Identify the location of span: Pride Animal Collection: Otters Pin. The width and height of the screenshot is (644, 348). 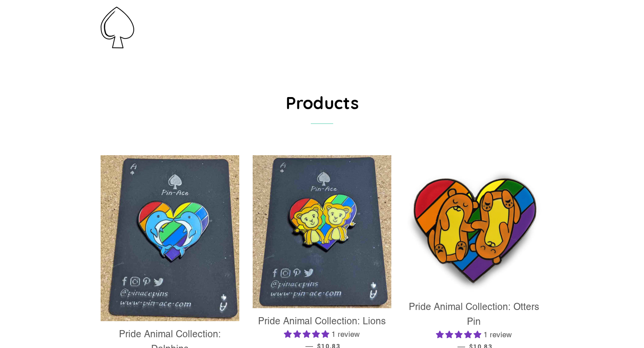
(474, 314).